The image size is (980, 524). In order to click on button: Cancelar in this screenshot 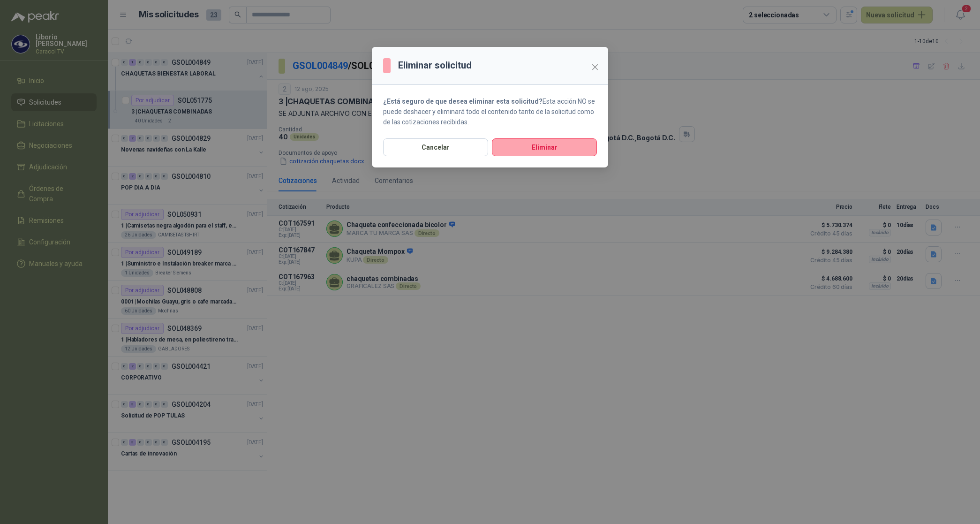, I will do `click(436, 147)`.